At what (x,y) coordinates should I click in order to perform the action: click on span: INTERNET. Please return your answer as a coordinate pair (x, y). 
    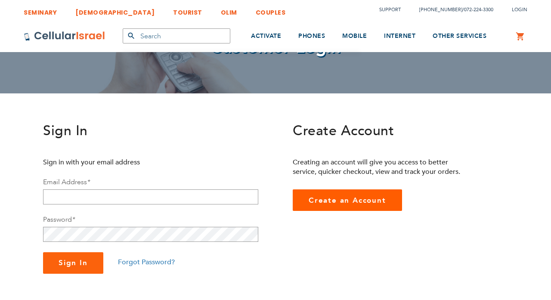
    Looking at the image, I should click on (399, 36).